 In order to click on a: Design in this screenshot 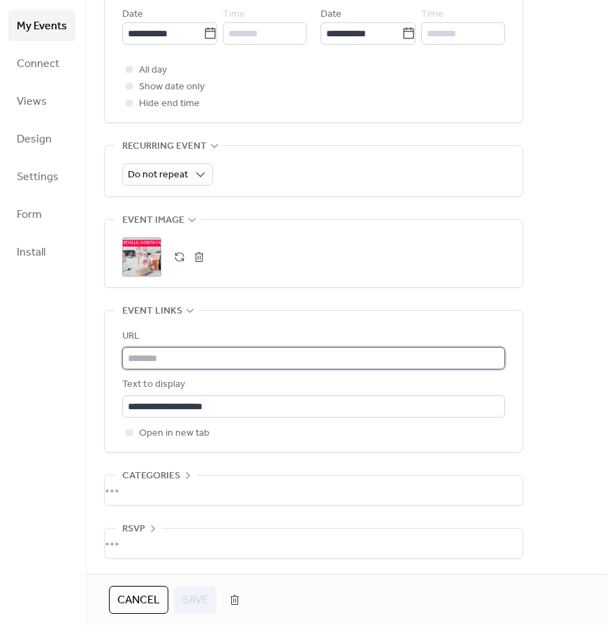, I will do `click(42, 139)`.